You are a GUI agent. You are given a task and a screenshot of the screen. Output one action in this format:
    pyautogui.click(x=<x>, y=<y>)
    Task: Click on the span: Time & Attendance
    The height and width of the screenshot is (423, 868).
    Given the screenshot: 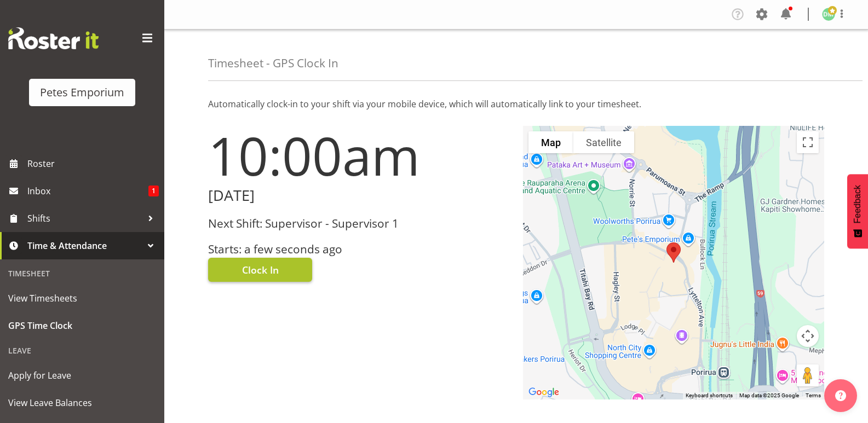 What is the action you would take?
    pyautogui.click(x=85, y=246)
    